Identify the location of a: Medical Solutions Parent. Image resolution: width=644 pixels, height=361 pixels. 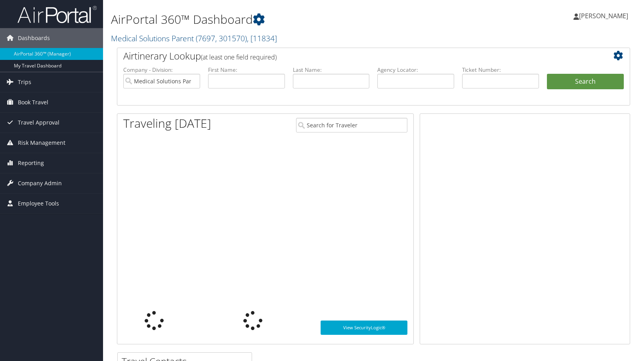
(194, 38).